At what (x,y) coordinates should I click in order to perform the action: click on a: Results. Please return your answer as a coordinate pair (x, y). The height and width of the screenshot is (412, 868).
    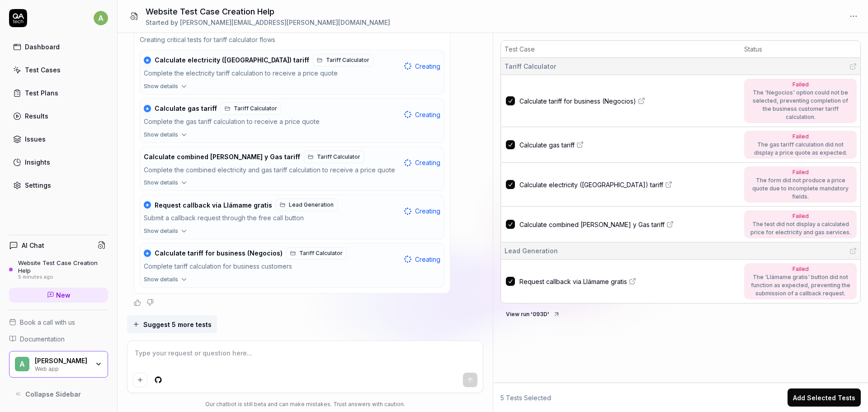
    Looking at the image, I should click on (59, 116).